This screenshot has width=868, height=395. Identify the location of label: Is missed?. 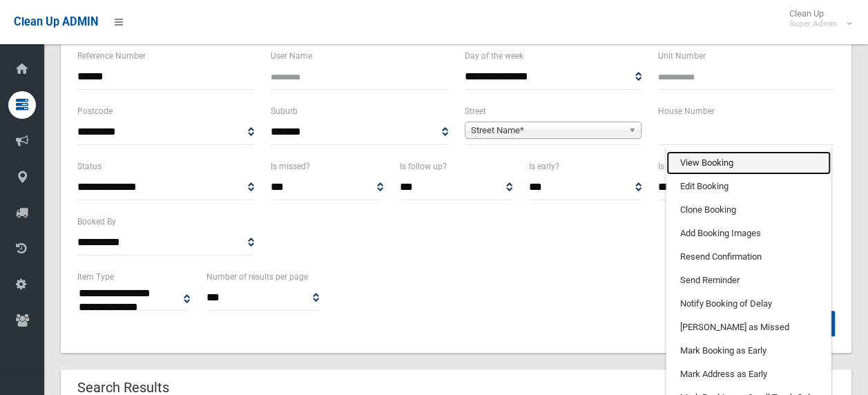
(290, 167).